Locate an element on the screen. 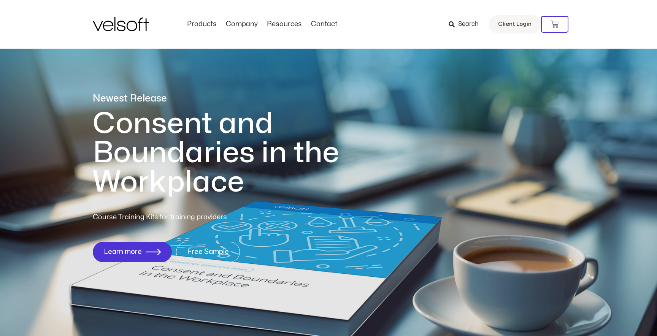  a: ContactMenu Toggle is located at coordinates (324, 24).